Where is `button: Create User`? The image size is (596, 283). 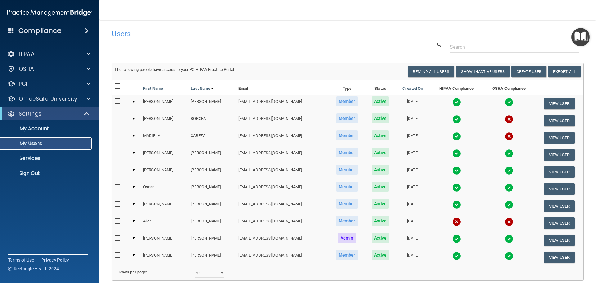
button: Create User is located at coordinates (529, 71).